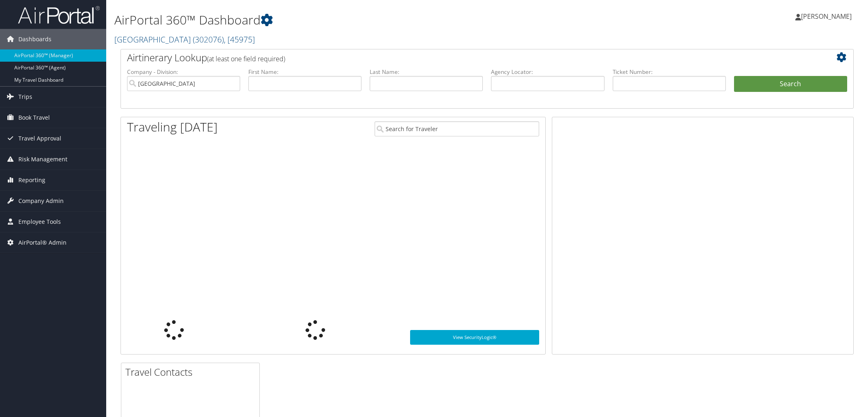 The height and width of the screenshot is (417, 868). What do you see at coordinates (240, 39) in the screenshot?
I see `span: , [ 45975 ]` at bounding box center [240, 39].